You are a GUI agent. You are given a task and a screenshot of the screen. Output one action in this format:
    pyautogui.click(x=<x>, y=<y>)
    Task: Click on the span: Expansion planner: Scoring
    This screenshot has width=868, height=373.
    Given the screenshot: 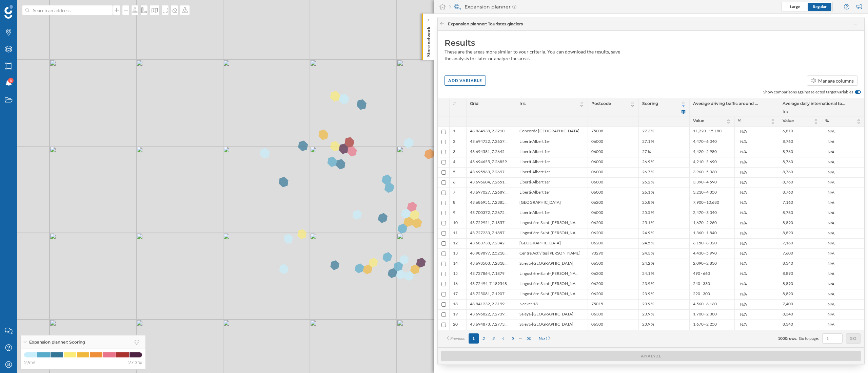 What is the action you would take?
    pyautogui.click(x=57, y=342)
    